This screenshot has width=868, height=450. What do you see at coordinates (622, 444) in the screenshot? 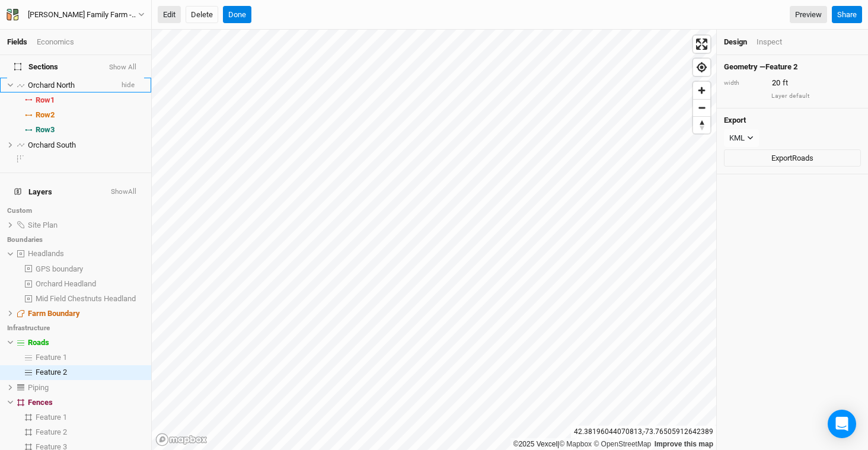
I see `a: OpenStreetMap` at bounding box center [622, 444].